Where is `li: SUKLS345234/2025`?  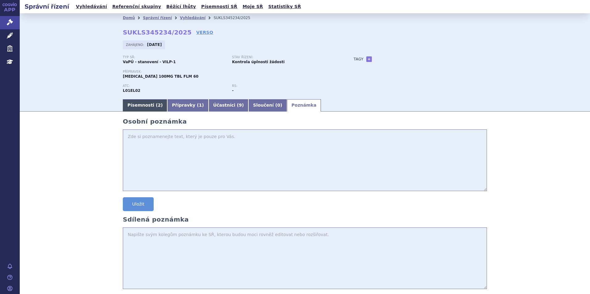
li: SUKLS345234/2025 is located at coordinates (236, 18).